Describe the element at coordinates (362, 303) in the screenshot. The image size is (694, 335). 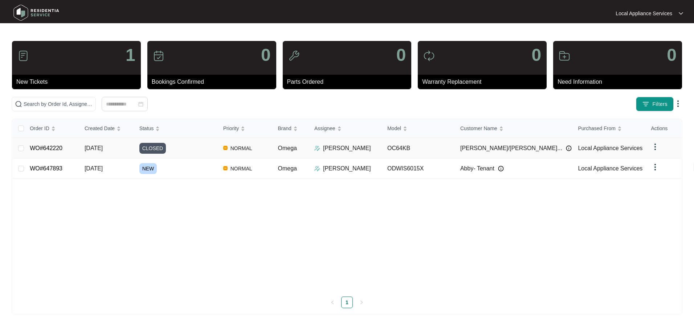
I see `span: right` at that location.